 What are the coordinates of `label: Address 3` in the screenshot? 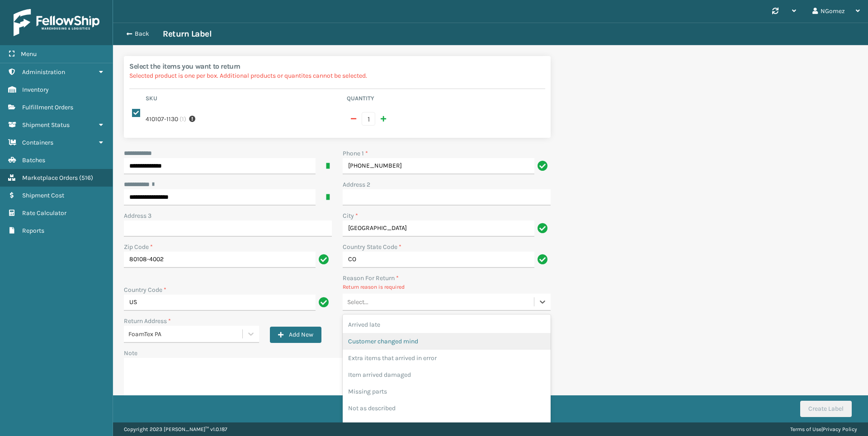 It's located at (137, 215).